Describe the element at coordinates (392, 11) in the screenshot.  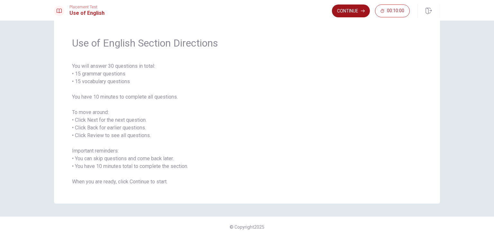
I see `button: 00:10:00` at that location.